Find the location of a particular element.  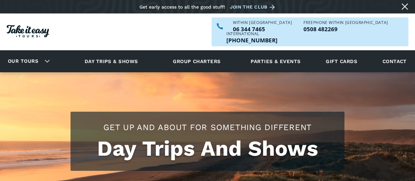

p: 06 344 7465 is located at coordinates (262, 29).